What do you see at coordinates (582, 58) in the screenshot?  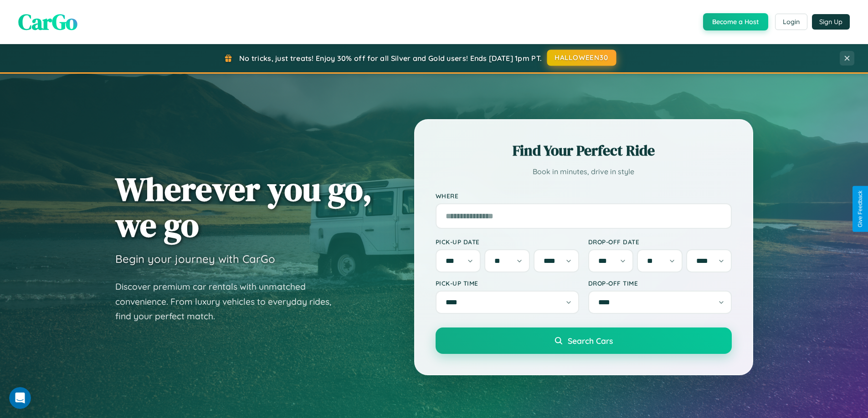 I see `button: HALLOWEEN30` at bounding box center [582, 58].